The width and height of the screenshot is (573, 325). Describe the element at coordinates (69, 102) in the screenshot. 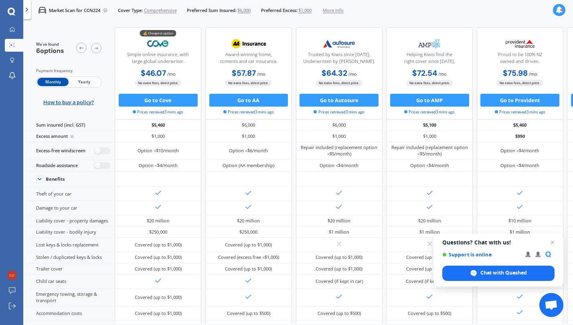

I see `span: How to buy a policy?` at that location.